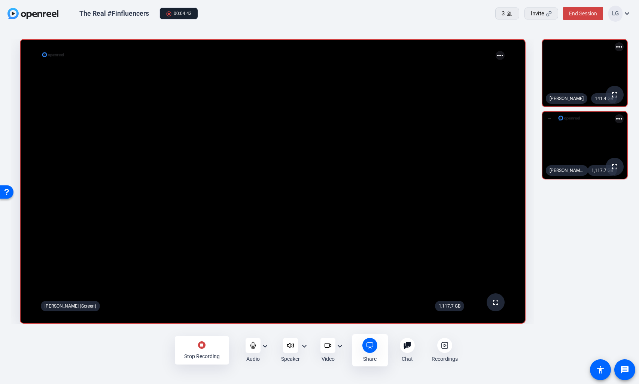  What do you see at coordinates (503, 13) in the screenshot?
I see `span: 3` at bounding box center [503, 13].